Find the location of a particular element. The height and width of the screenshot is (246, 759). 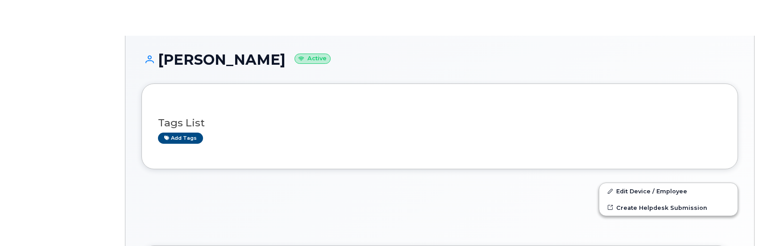

a: Edit Device / Employee is located at coordinates (669, 191).